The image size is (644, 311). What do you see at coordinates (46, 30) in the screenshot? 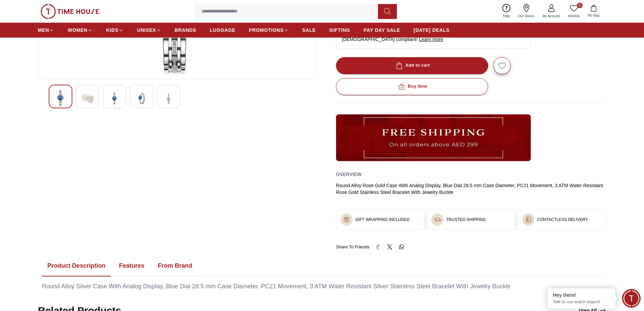
I see `a: MEN` at bounding box center [46, 30].